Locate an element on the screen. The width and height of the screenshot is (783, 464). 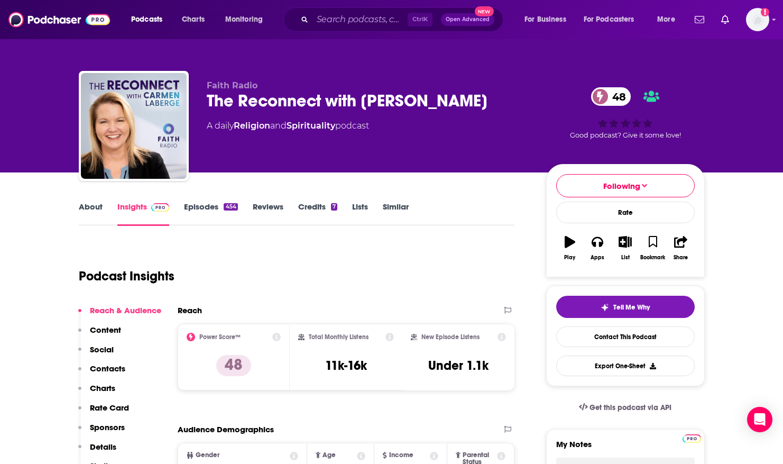
button: Rate Card is located at coordinates (104, 412).